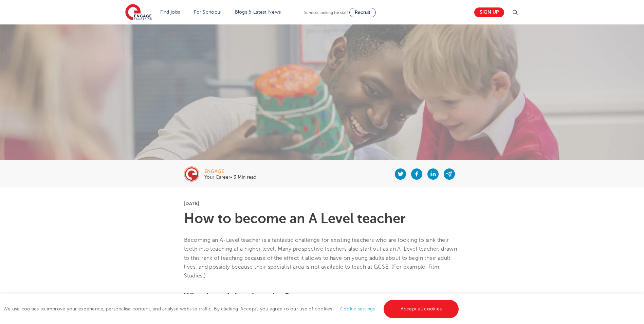  I want to click on a: Find jobs, so click(170, 12).